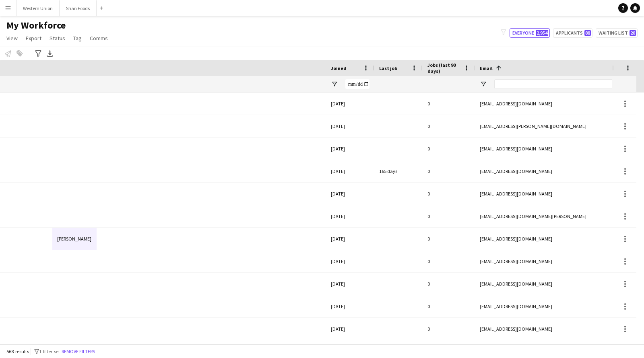 The image size is (644, 358). I want to click on span: 2,954, so click(542, 33).